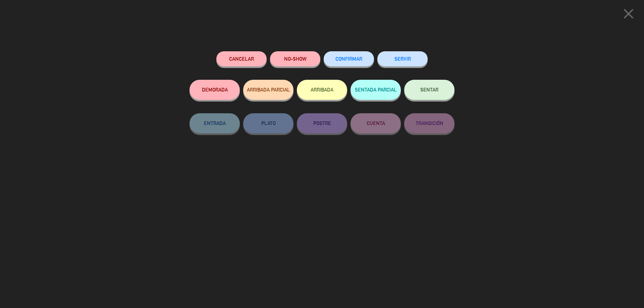 This screenshot has width=644, height=308. Describe the element at coordinates (629, 14) in the screenshot. I see `i: close` at that location.